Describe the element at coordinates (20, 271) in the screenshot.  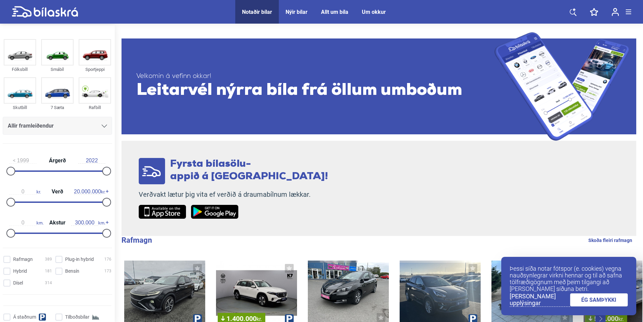
I see `span: Hybrid` at that location.